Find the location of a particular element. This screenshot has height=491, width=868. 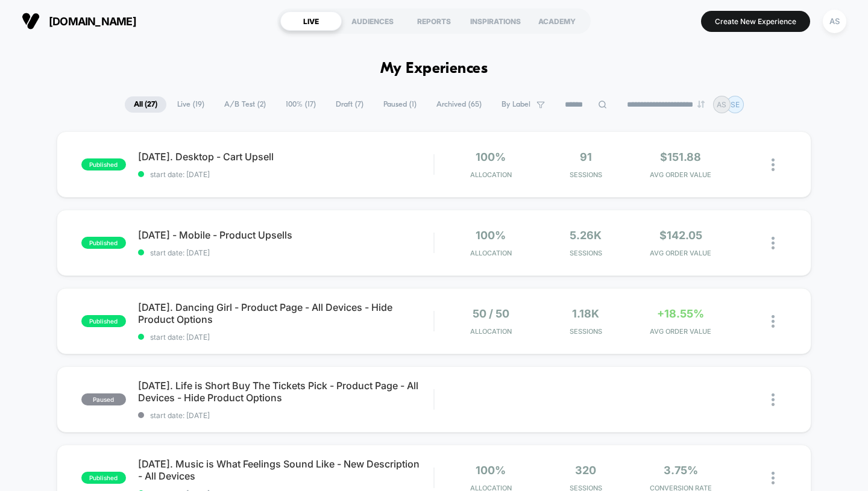

span: paused is located at coordinates (104, 400).